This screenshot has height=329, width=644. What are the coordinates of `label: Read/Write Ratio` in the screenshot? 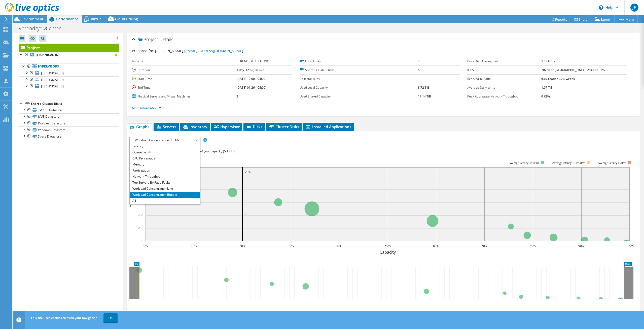 It's located at (504, 79).